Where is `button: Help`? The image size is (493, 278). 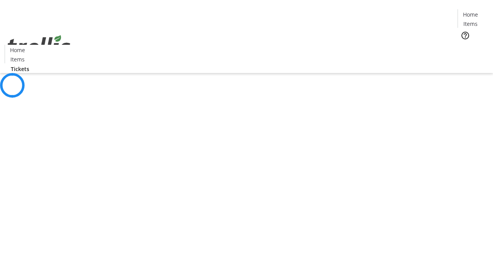 button: Help is located at coordinates (466, 35).